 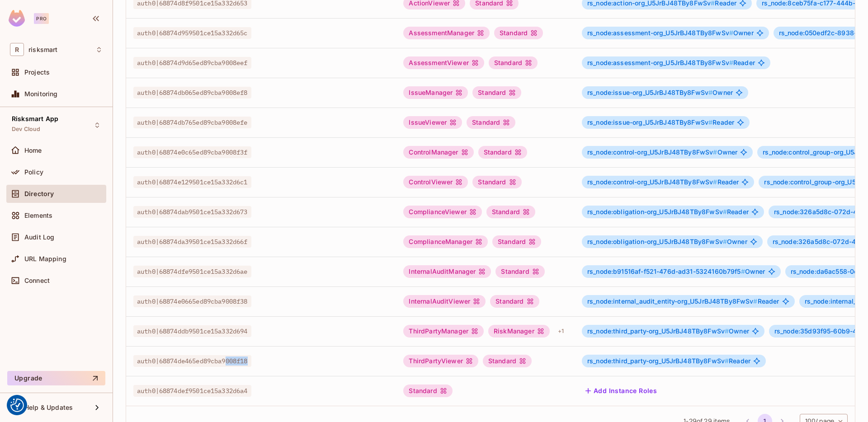 I want to click on span: rs_node:b91516af-f521-476d-ad31-5324160b79f5, so click(x=666, y=271).